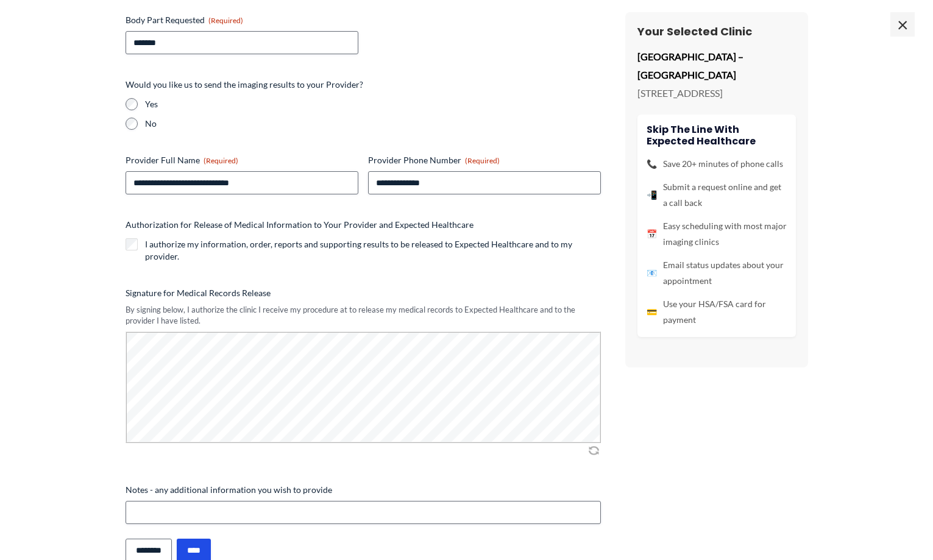 The height and width of the screenshot is (560, 933). Describe the element at coordinates (716, 194) in the screenshot. I see `li: Submit a request online and get a call back` at that location.